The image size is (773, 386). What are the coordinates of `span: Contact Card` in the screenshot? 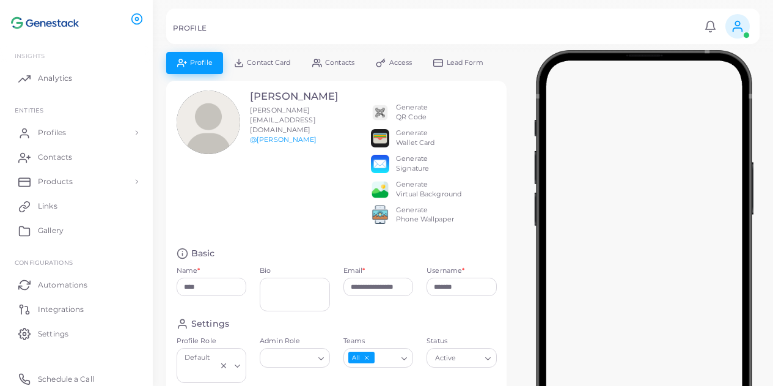 It's located at (268, 62).